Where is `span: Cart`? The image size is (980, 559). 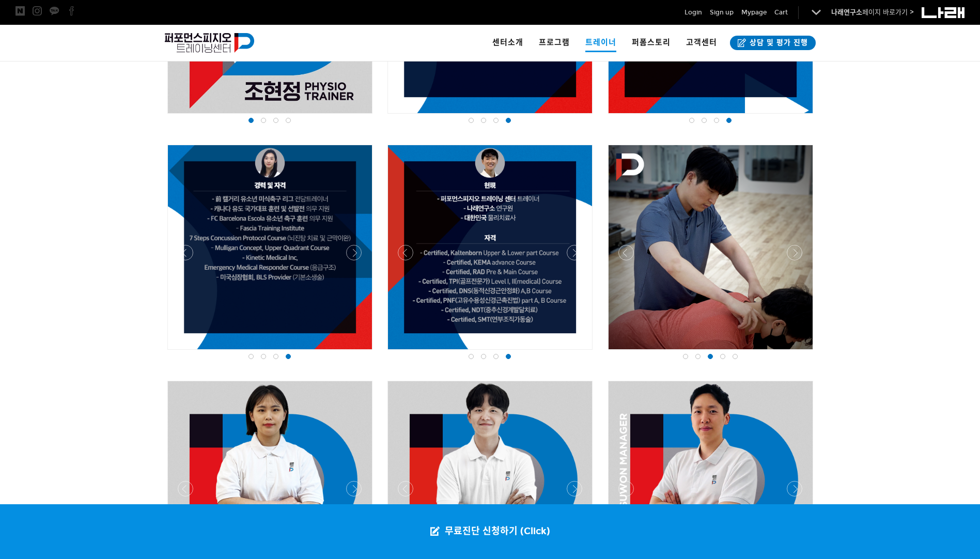
span: Cart is located at coordinates (781, 12).